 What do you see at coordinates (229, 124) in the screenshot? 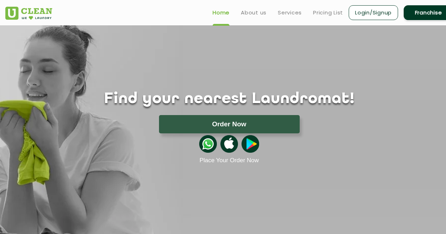
I see `button: Order Now` at bounding box center [229, 124].